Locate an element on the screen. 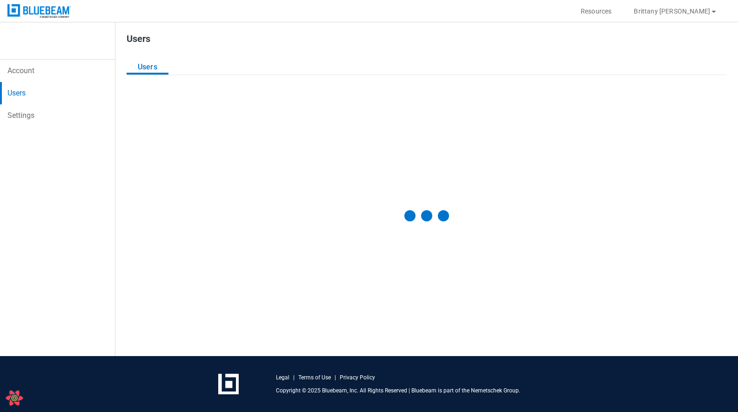 The height and width of the screenshot is (412, 738). button: Open React Query Devtools is located at coordinates (14, 398).